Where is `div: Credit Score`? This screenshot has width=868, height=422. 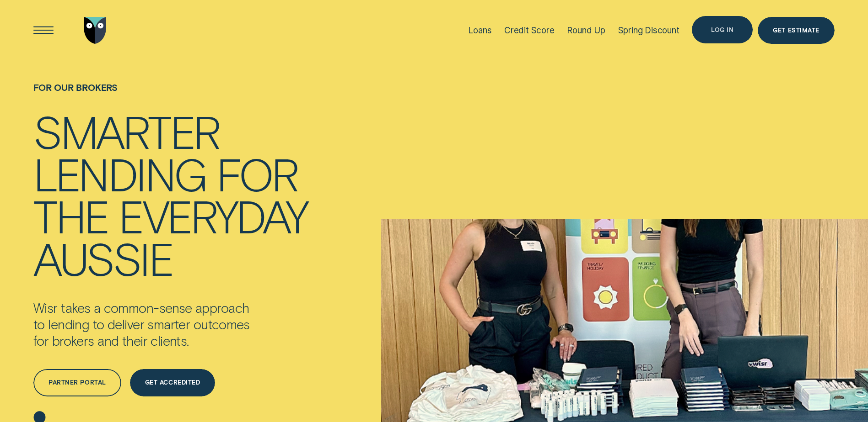
div: Credit Score is located at coordinates (529, 30).